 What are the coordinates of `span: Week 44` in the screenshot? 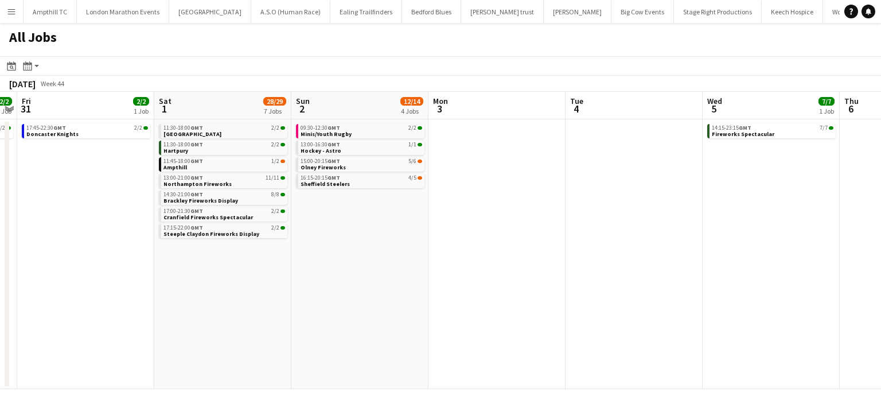 It's located at (52, 83).